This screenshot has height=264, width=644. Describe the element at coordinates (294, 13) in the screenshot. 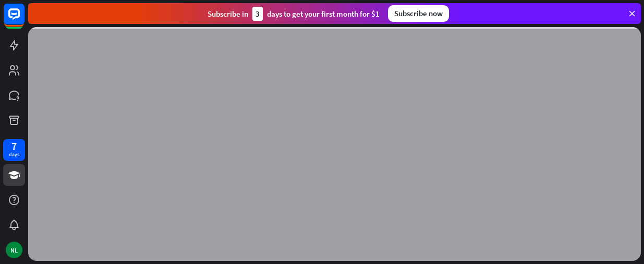

I see `div: Subscribe in days to get your first month for $1` at that location.